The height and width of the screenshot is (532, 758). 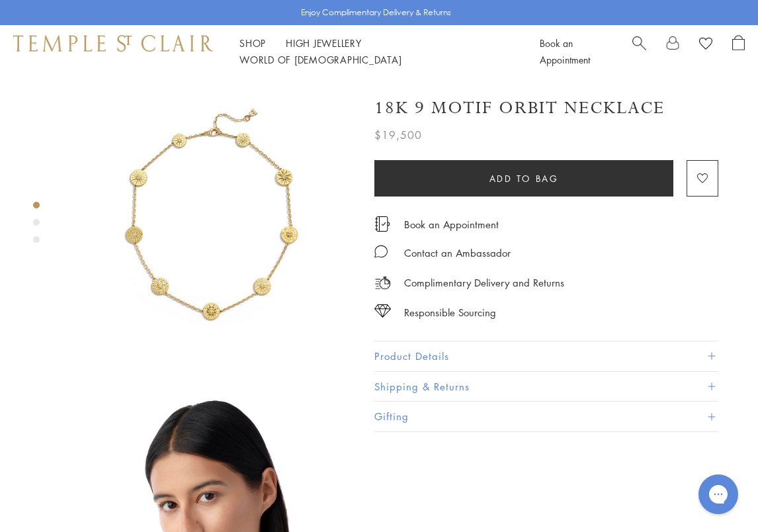 What do you see at coordinates (524, 178) in the screenshot?
I see `button: Add to bag` at bounding box center [524, 178].